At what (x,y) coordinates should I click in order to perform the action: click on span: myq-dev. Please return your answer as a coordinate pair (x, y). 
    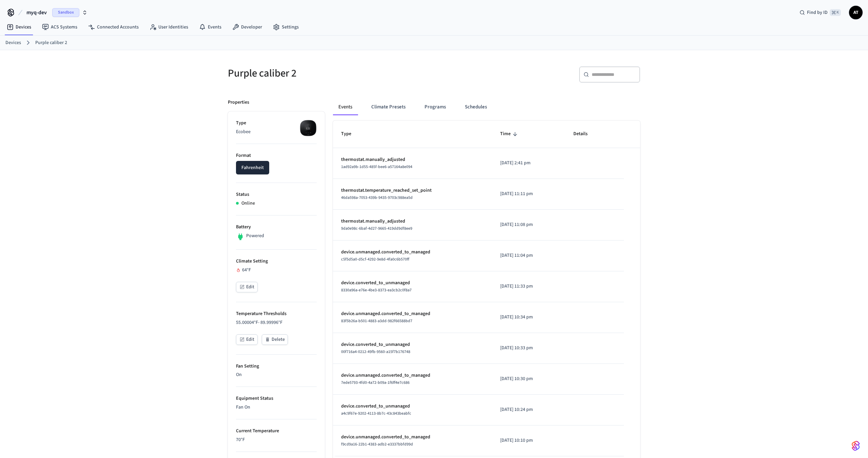
    Looking at the image, I should click on (36, 13).